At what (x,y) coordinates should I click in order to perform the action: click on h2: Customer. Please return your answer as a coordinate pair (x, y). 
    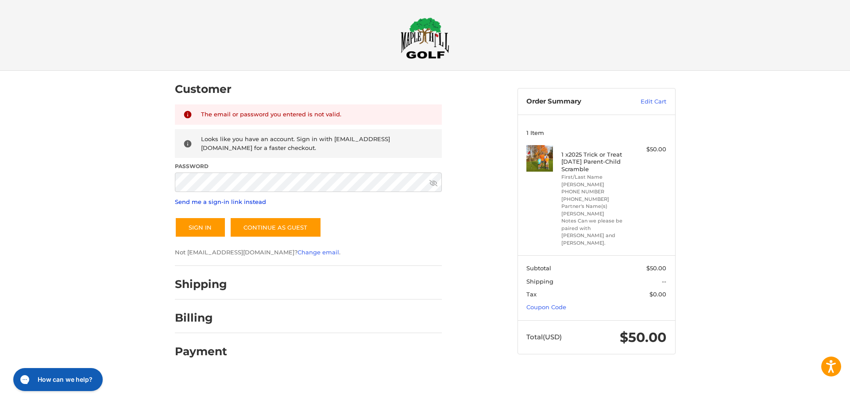
    Looking at the image, I should click on (203, 89).